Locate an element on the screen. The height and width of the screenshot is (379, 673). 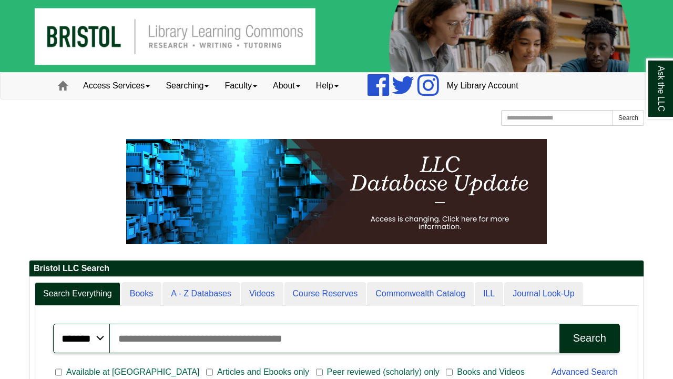
span: Books and Videos is located at coordinates (491, 372).